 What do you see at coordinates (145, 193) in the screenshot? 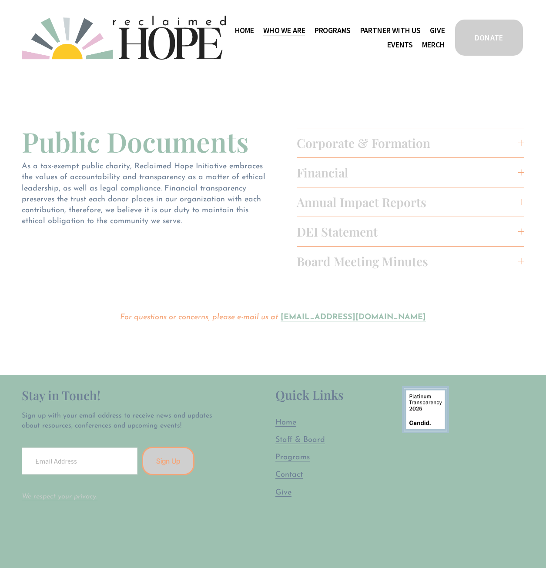
I see `span: As a tax-exempt public charity, Reclaimed Hope Initiative embraces the values of accountability a...` at bounding box center [145, 193].